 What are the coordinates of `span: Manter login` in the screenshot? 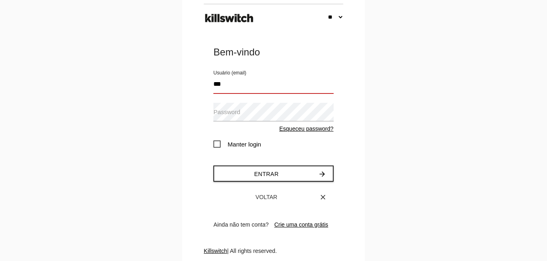 It's located at (237, 144).